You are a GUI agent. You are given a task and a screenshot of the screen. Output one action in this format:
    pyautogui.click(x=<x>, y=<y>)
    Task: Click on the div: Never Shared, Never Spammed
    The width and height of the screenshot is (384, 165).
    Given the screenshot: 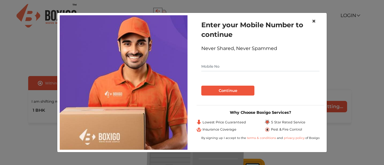 What is the action you would take?
    pyautogui.click(x=260, y=49)
    